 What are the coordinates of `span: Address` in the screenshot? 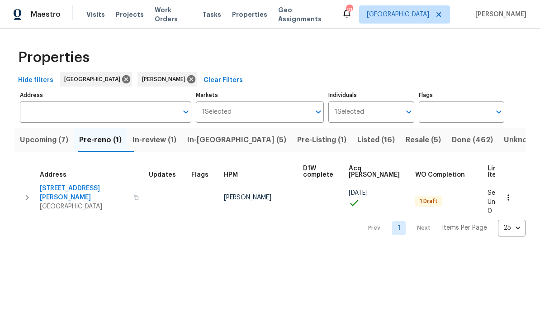 It's located at (53, 175).